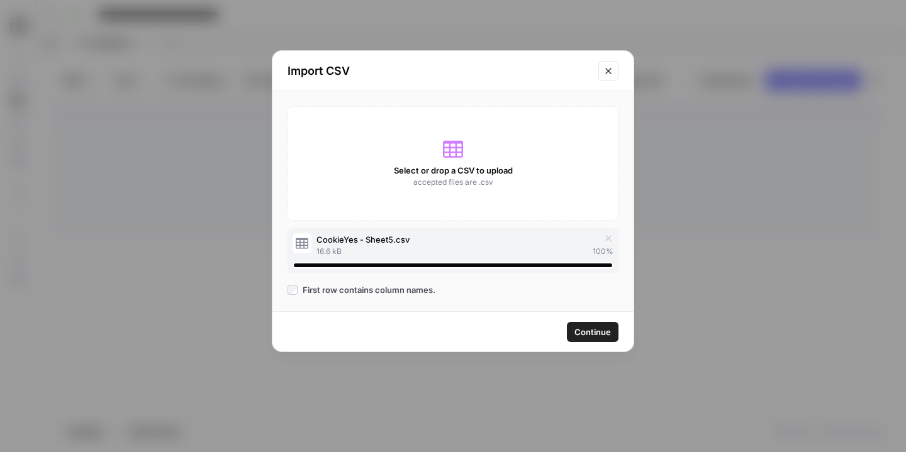 Image resolution: width=906 pixels, height=452 pixels. What do you see at coordinates (608, 71) in the screenshot?
I see `button: Close modal` at bounding box center [608, 71].